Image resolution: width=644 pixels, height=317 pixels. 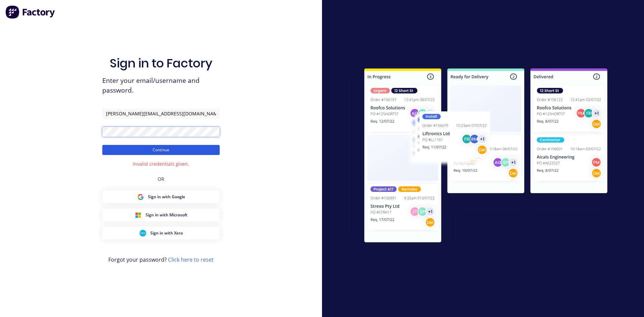 What do you see at coordinates (161, 164) in the screenshot?
I see `div: Invalid credentials given.` at bounding box center [161, 164].